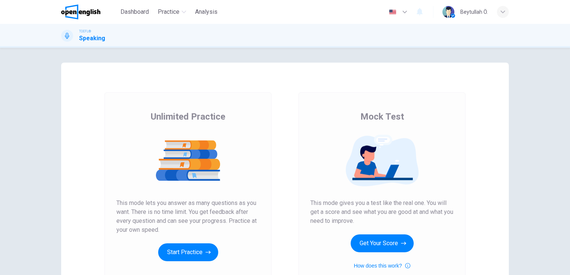 The height and width of the screenshot is (275, 570). What do you see at coordinates (135, 12) in the screenshot?
I see `button: Dashboard` at bounding box center [135, 12].